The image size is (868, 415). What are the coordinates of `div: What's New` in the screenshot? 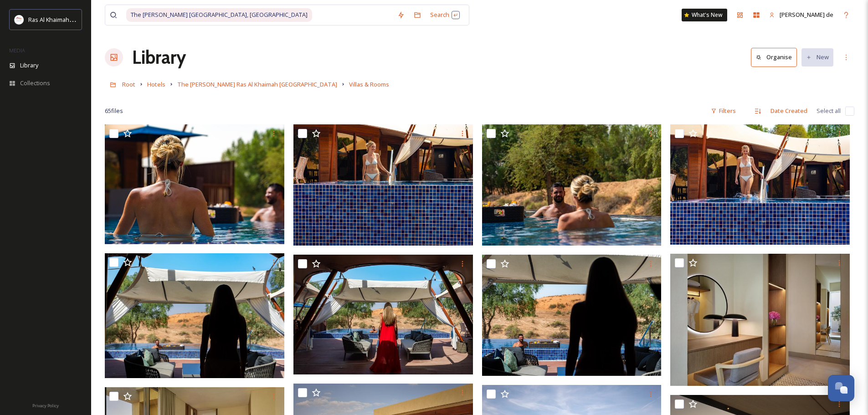 It's located at (705, 15).